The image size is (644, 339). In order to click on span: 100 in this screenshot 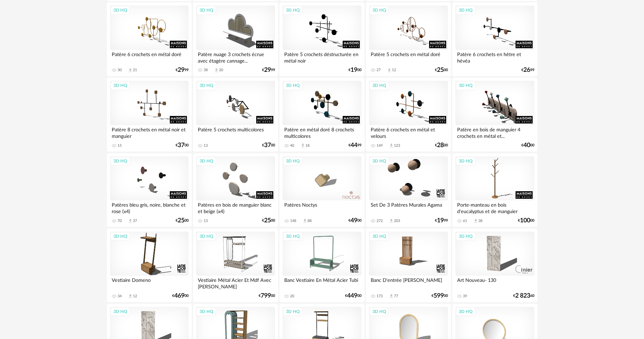, I will do `click(525, 220)`.